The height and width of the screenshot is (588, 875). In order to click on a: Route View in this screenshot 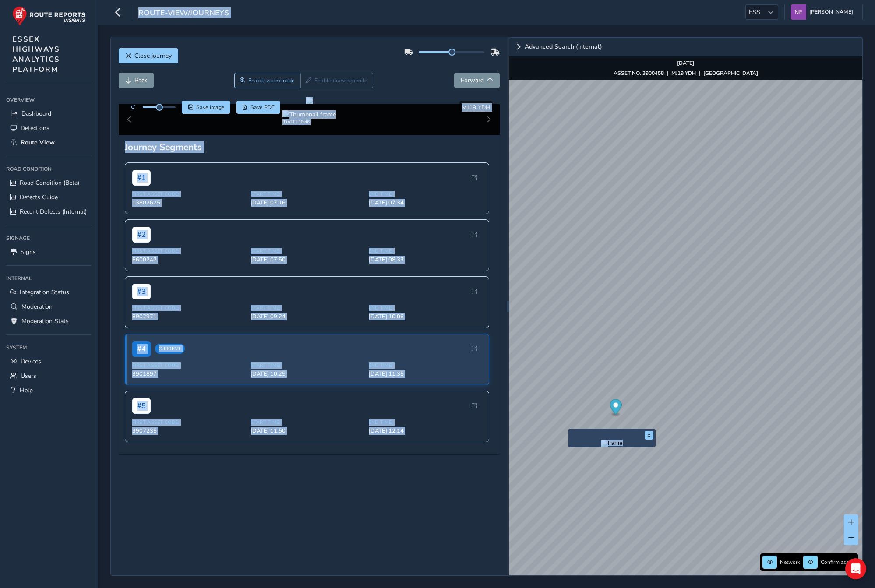, I will do `click(49, 142)`.